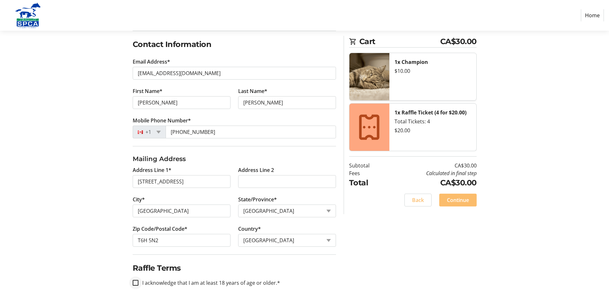 This screenshot has height=302, width=609. Describe the element at coordinates (367, 166) in the screenshot. I see `td: Subtotal` at that location.